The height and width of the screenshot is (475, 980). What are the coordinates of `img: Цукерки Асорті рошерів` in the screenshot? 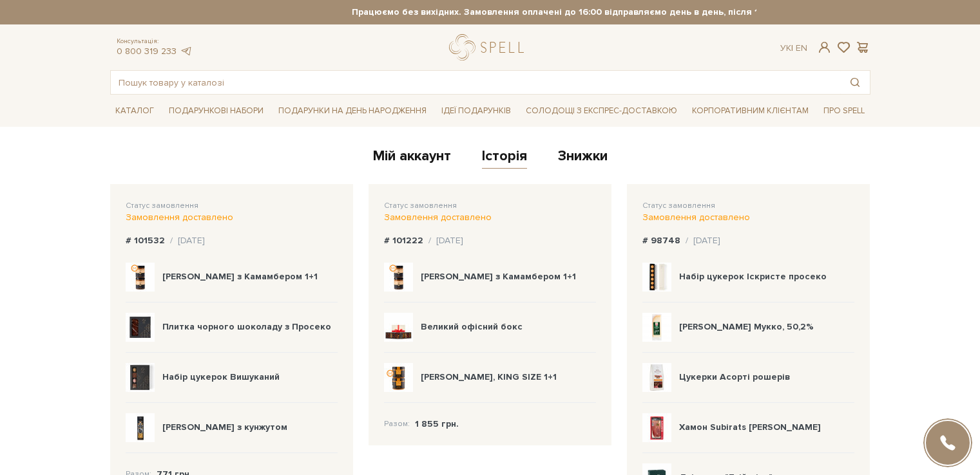 It's located at (657, 377).